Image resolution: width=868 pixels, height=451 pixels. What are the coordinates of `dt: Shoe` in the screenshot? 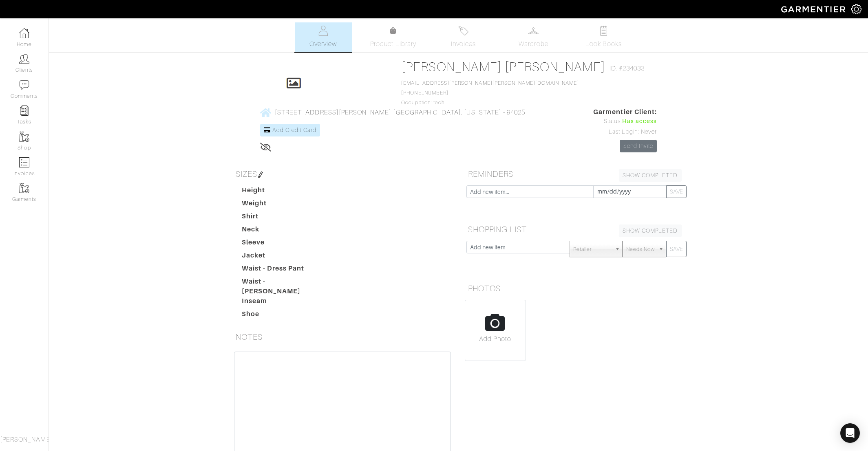 It's located at (282, 316).